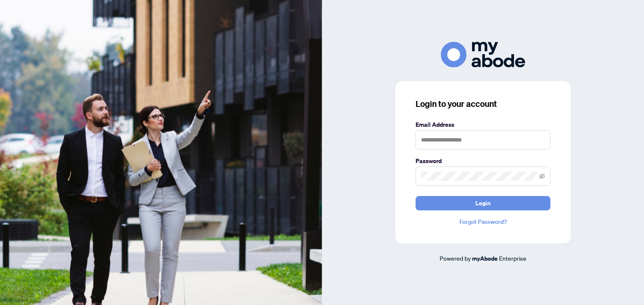 Image resolution: width=644 pixels, height=305 pixels. I want to click on span: Enterprise, so click(513, 258).